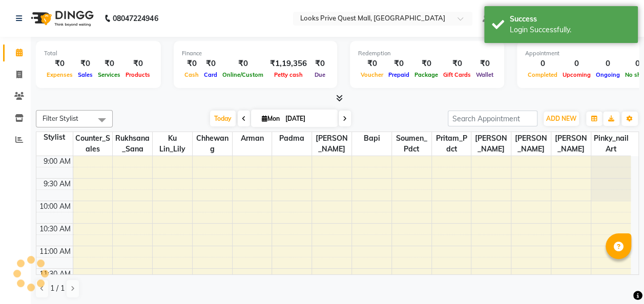  What do you see at coordinates (456, 75) in the screenshot?
I see `span: Gift Cards` at bounding box center [456, 75].